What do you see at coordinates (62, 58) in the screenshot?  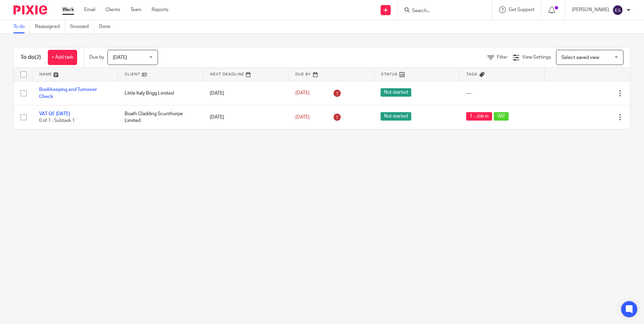 I see `a: + Add task` at bounding box center [62, 58].